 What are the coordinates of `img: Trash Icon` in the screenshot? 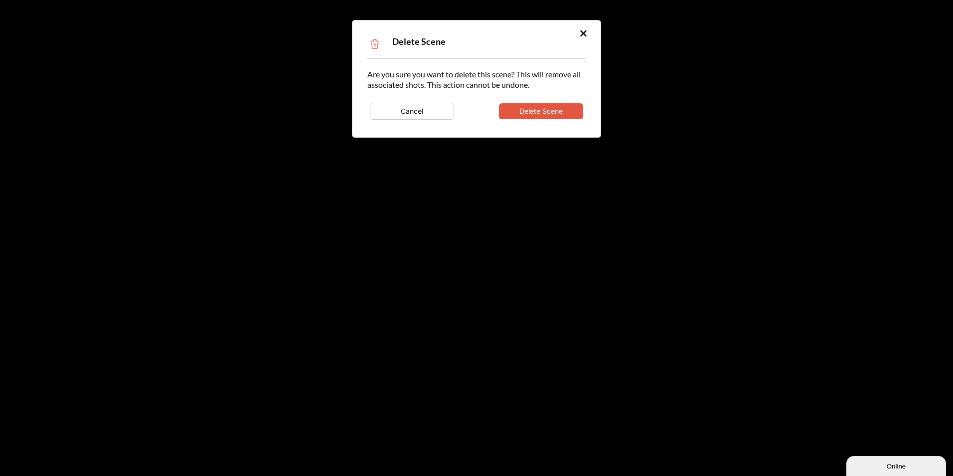 It's located at (375, 44).